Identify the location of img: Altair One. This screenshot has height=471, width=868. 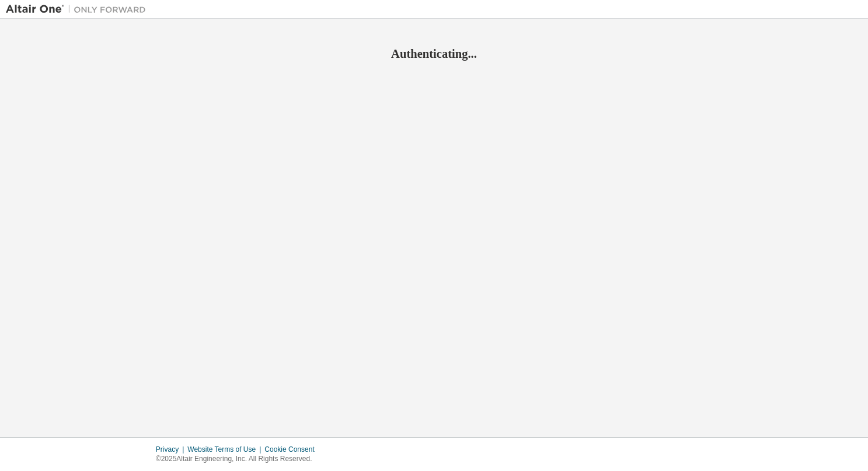
(79, 9).